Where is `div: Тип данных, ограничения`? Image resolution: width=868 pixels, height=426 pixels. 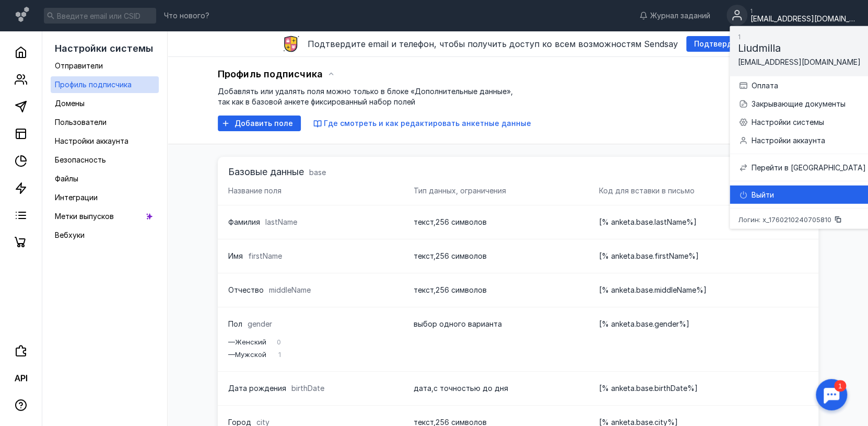 div: Тип данных, ограничения is located at coordinates (496, 191).